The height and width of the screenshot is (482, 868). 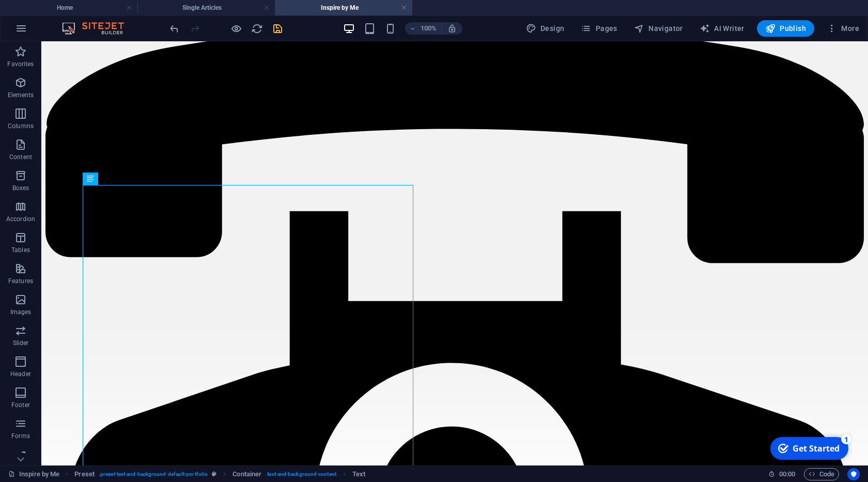 What do you see at coordinates (21, 405) in the screenshot?
I see `p: Footer` at bounding box center [21, 405].